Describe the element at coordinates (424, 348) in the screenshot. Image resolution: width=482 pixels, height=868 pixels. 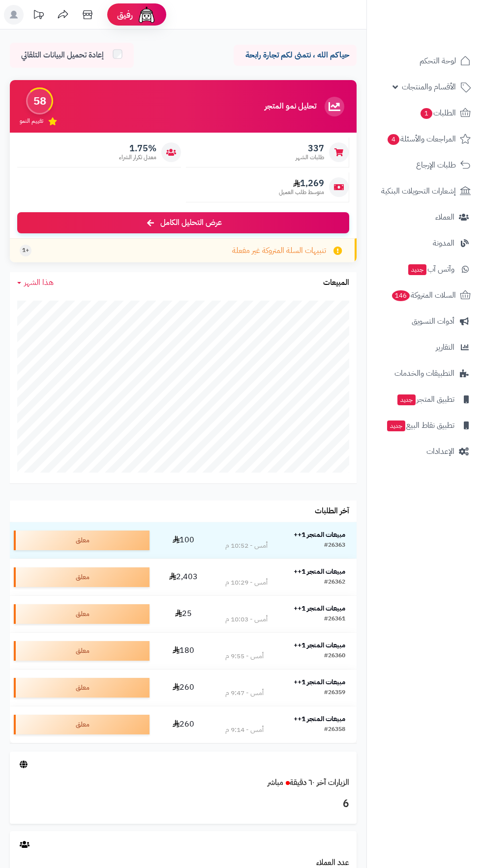
I see `a: التقارير` at that location.